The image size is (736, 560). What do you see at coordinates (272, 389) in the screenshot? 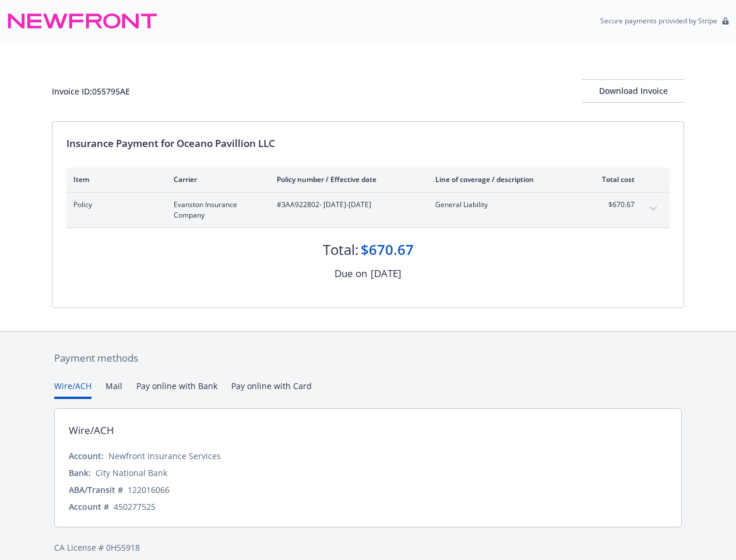
I see `button: Pay online with Card` at bounding box center [272, 389].